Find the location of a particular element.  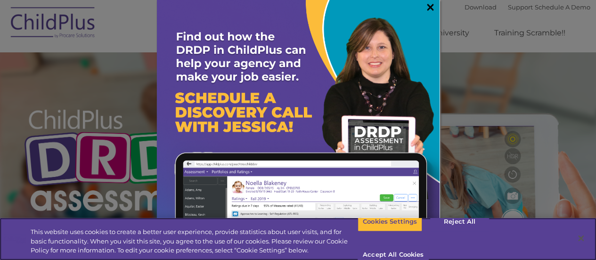

button: Reject All is located at coordinates (460, 222).